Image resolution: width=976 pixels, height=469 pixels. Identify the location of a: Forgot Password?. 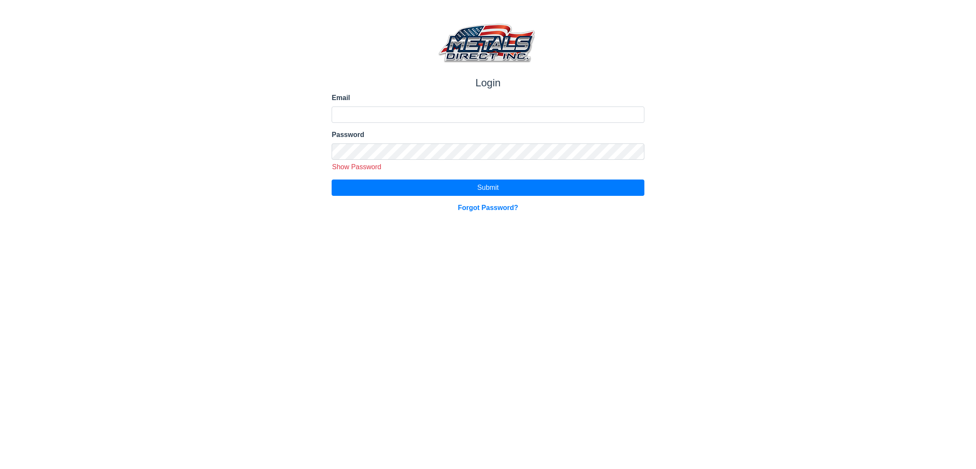
(488, 207).